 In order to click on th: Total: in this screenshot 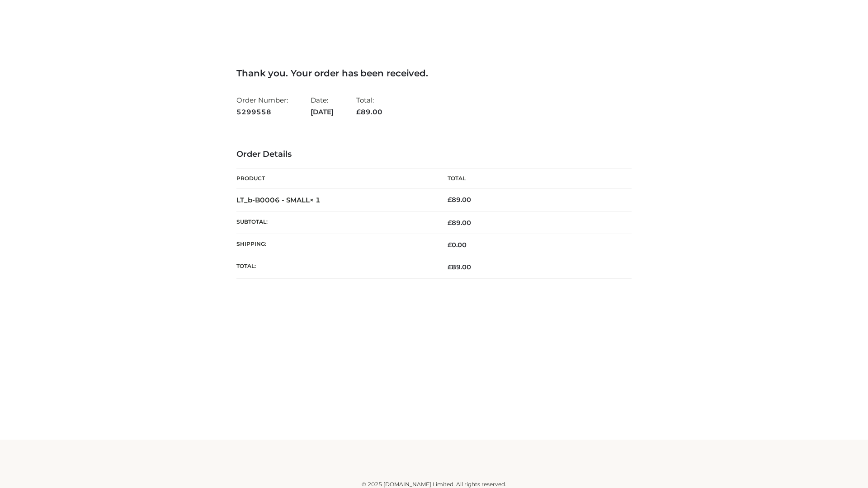, I will do `click(335, 267)`.